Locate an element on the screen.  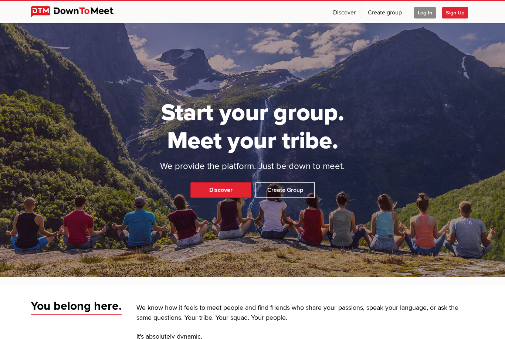
a: Log In is located at coordinates (425, 12).